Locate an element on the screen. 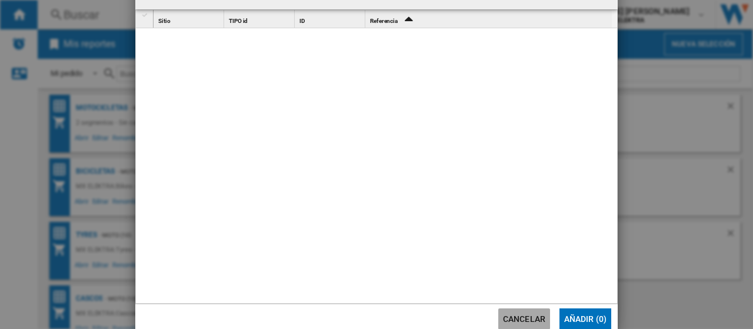 This screenshot has height=329, width=753. span: ID is located at coordinates (302, 21).